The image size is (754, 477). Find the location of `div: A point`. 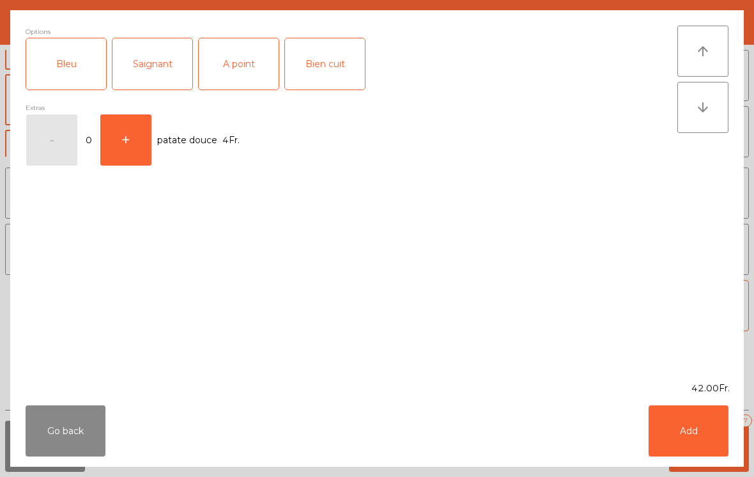

div: A point is located at coordinates (238, 64).